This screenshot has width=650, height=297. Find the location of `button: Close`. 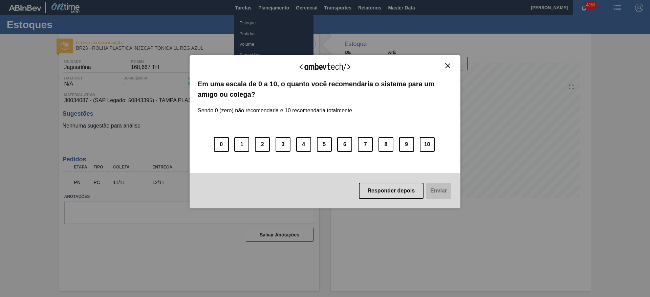

button: Close is located at coordinates (447, 66).